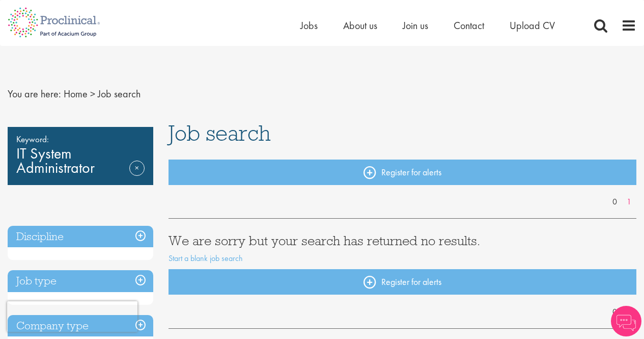 Image resolution: width=644 pixels, height=339 pixels. Describe the element at coordinates (309, 25) in the screenshot. I see `span: Jobs` at that location.